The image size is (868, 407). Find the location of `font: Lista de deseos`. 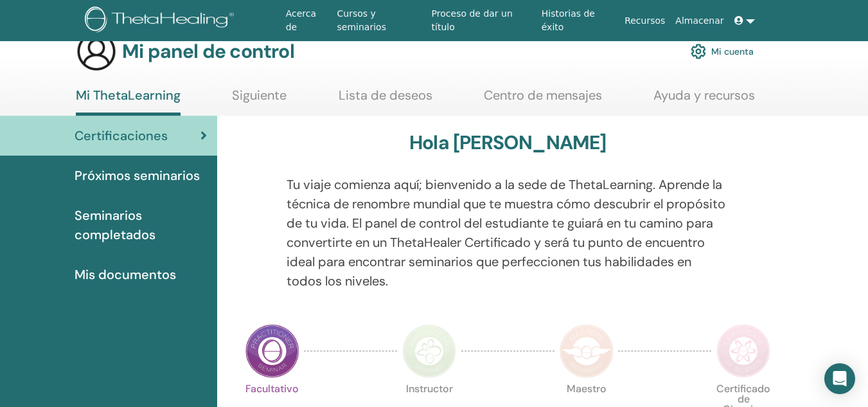

font: Lista de deseos is located at coordinates (385, 95).